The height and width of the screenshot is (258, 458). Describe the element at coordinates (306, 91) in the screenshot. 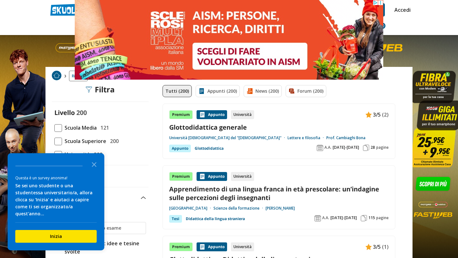

I see `a: Forum (200)` at that location.